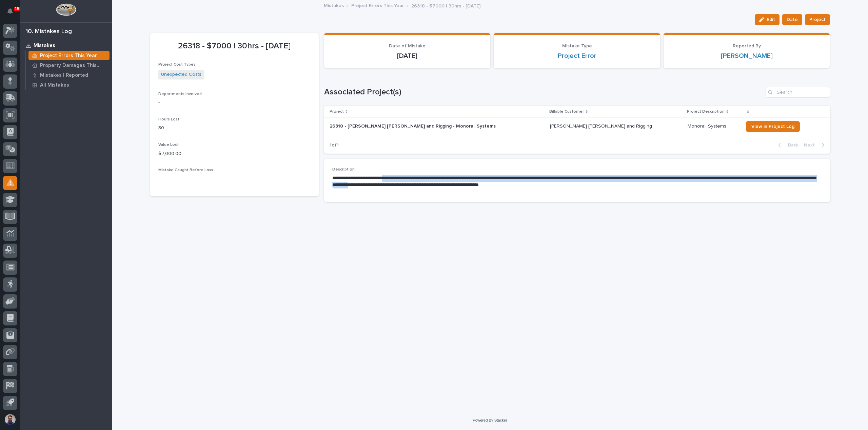  I want to click on button: Project, so click(818, 19).